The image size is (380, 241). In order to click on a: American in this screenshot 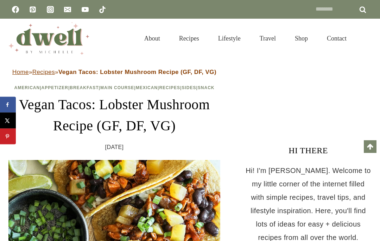, I will do `click(27, 88)`.